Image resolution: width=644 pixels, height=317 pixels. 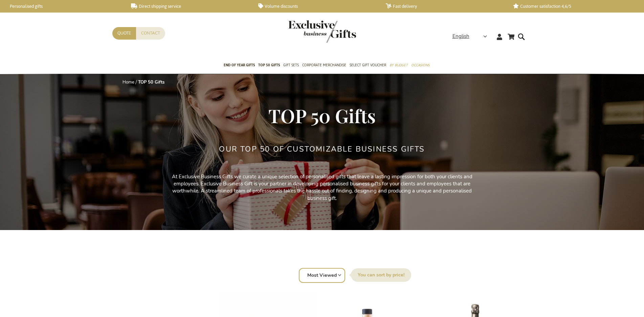 What do you see at coordinates (398, 66) in the screenshot?
I see `a: By Budget` at bounding box center [398, 66].